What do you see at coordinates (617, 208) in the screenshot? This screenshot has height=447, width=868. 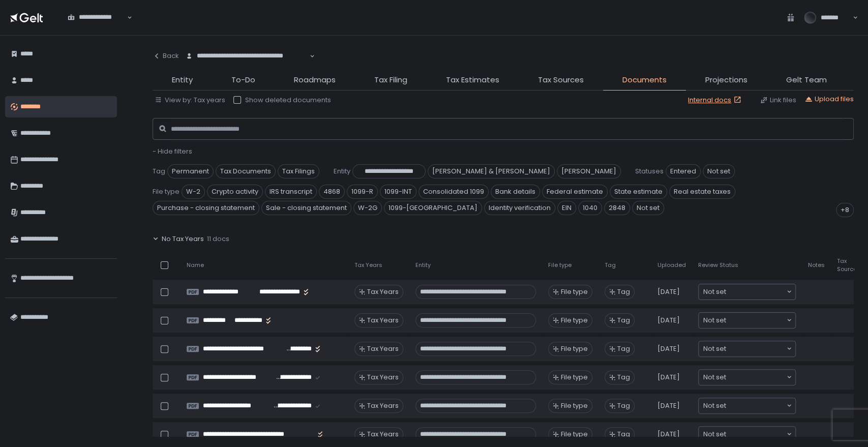 I see `span: 2848` at bounding box center [617, 208].